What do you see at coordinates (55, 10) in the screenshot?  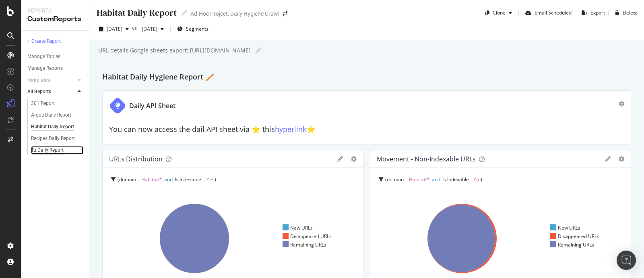 I see `div: Reports` at bounding box center [55, 10].